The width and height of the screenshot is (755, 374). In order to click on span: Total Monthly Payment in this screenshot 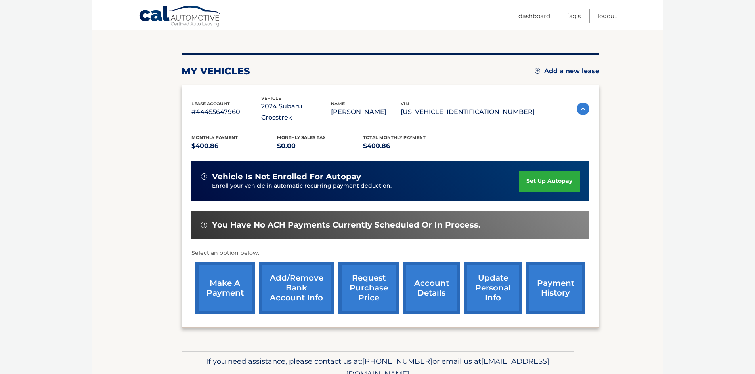, I will do `click(394, 137)`.